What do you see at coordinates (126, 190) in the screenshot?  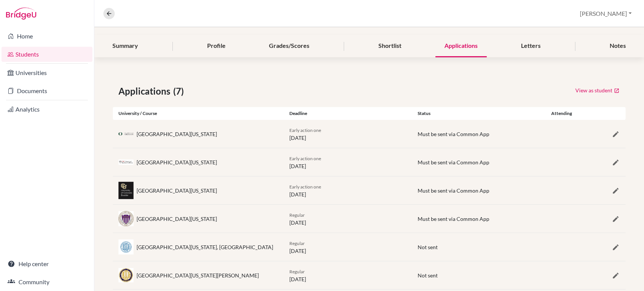 I see `img: us_bou_ftofljb1.jpeg` at bounding box center [126, 190].